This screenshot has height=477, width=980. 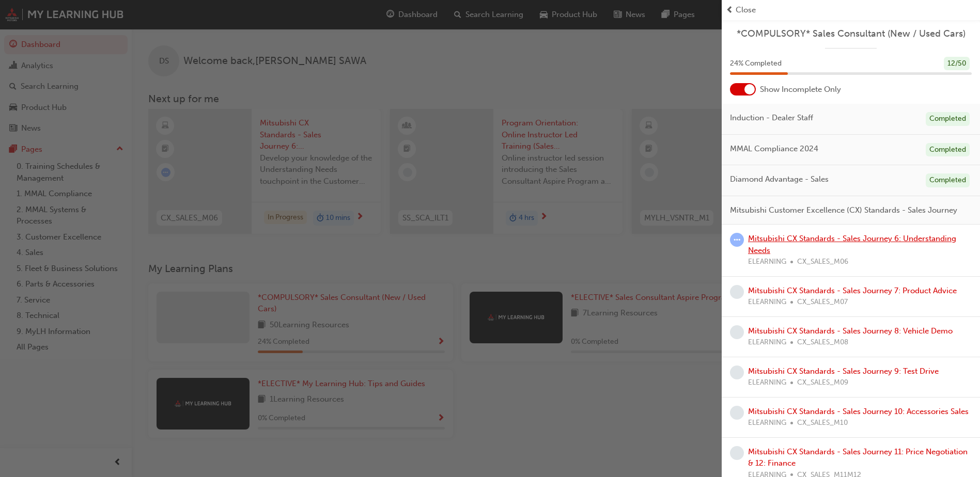 What do you see at coordinates (822, 383) in the screenshot?
I see `span: CX_SALES_M09` at bounding box center [822, 383].